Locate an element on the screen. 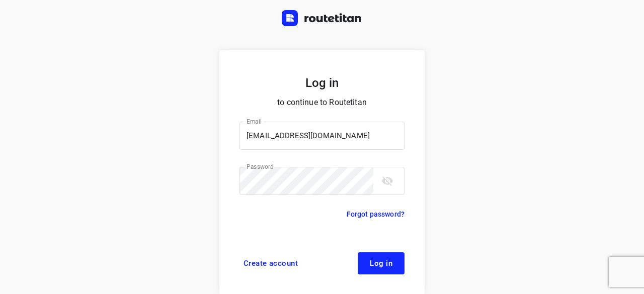  a: Routetitan is located at coordinates (322, 19).